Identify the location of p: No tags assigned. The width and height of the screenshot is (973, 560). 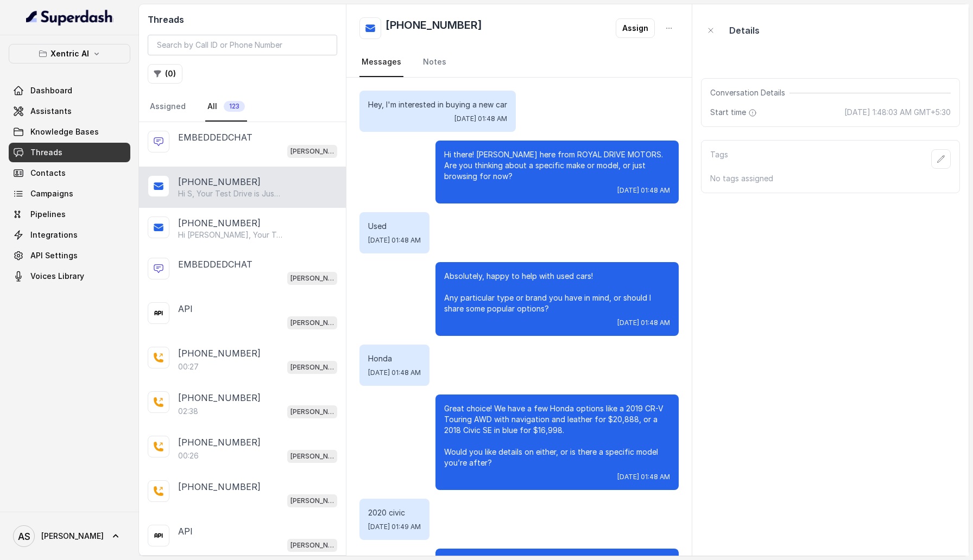
(830, 179).